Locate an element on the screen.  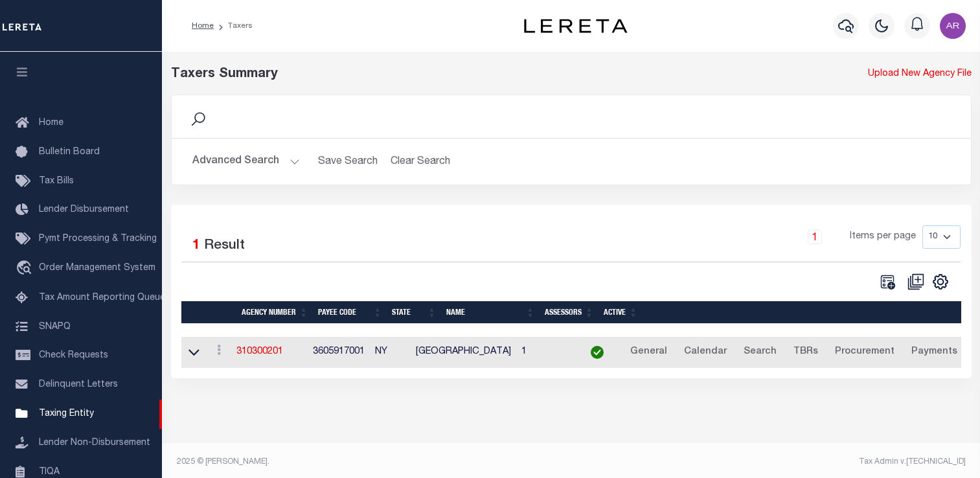
td: NY is located at coordinates (390, 353).